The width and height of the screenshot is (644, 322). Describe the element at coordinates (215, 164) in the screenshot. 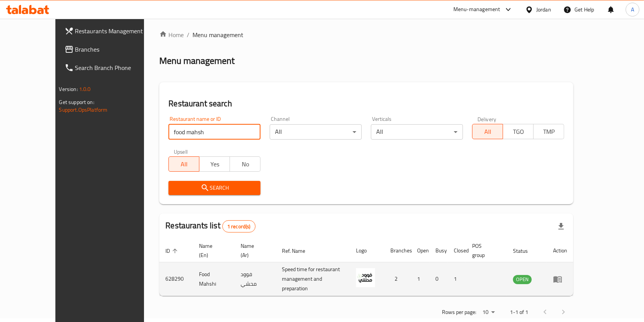

I see `span: Yes` at that location.